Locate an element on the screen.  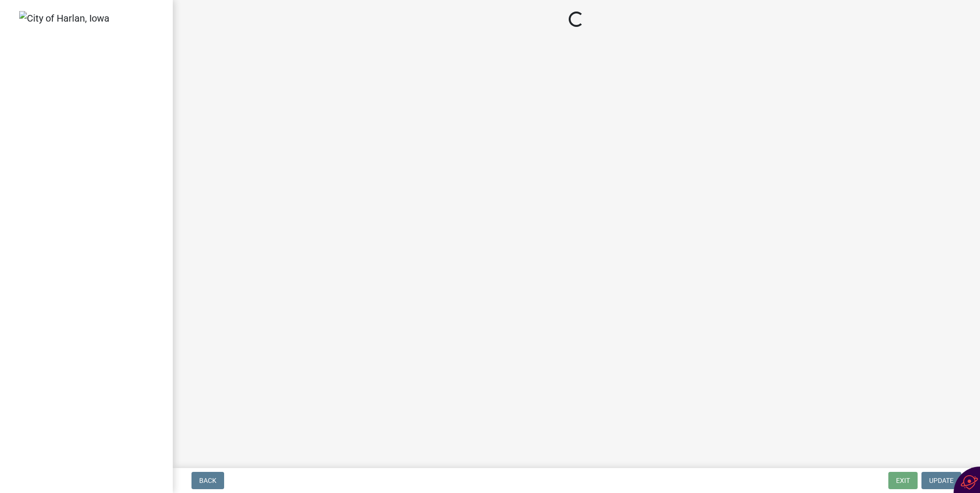
button: Exit is located at coordinates (903, 480).